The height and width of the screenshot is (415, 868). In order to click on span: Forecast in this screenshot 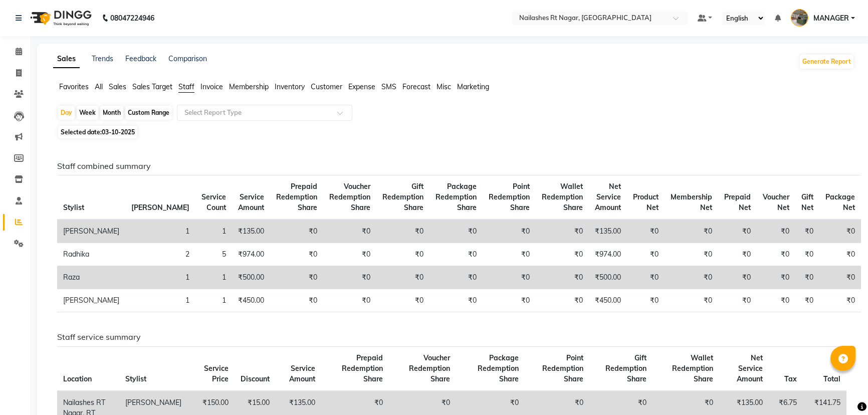, I will do `click(416, 86)`.